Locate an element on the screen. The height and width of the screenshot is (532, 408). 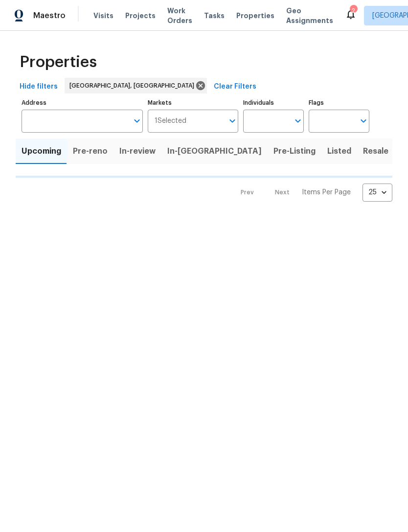
span: Geo Assignments is located at coordinates (310, 15).